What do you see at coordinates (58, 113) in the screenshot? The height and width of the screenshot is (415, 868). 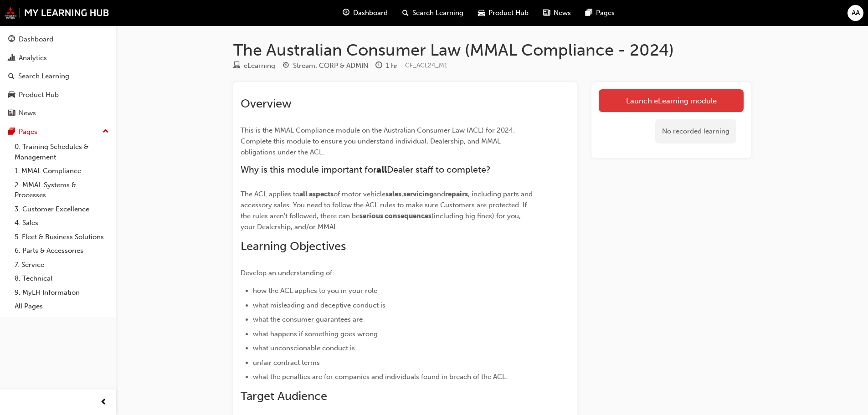 I see `a: News` at bounding box center [58, 113].